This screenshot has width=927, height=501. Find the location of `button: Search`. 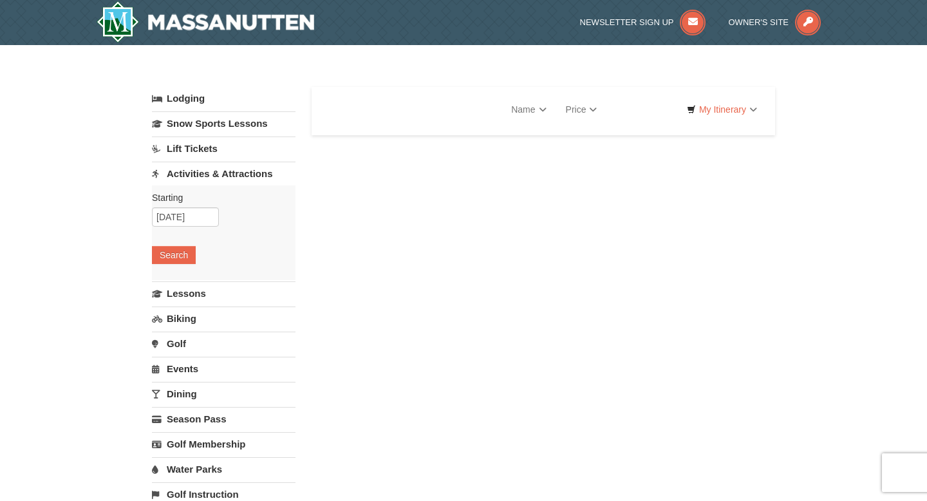

button: Search is located at coordinates (174, 255).